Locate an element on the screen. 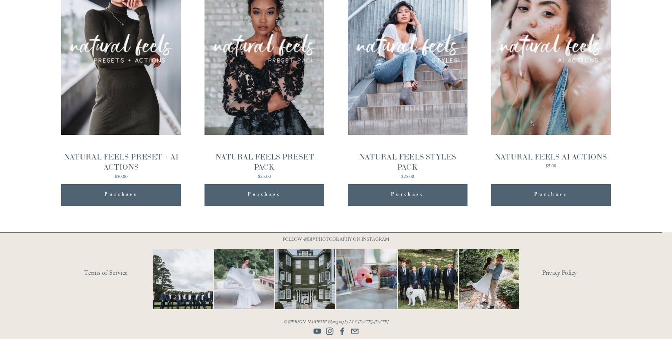 This screenshot has height=339, width=672. a: info@jbivphotography.com is located at coordinates (355, 332).